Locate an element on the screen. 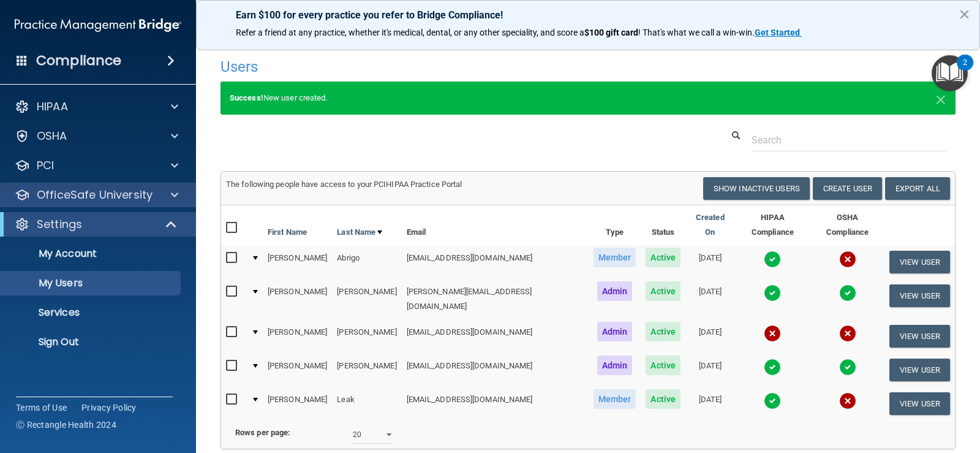  a: Last Name is located at coordinates (360, 232).